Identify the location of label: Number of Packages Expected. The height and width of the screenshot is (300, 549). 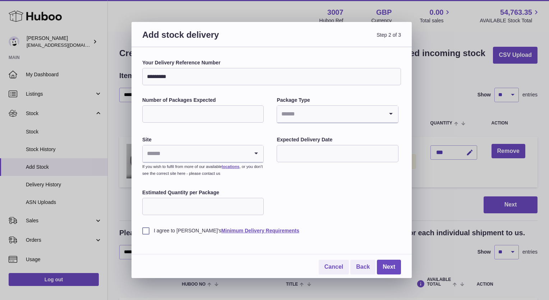
(203, 100).